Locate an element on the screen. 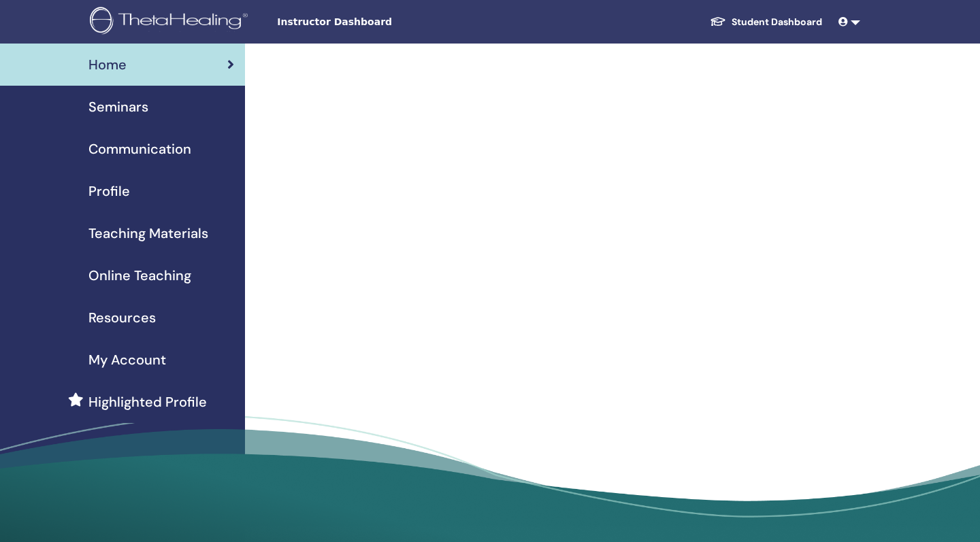 The height and width of the screenshot is (542, 980). span: Highlighted Profile is located at coordinates (147, 402).